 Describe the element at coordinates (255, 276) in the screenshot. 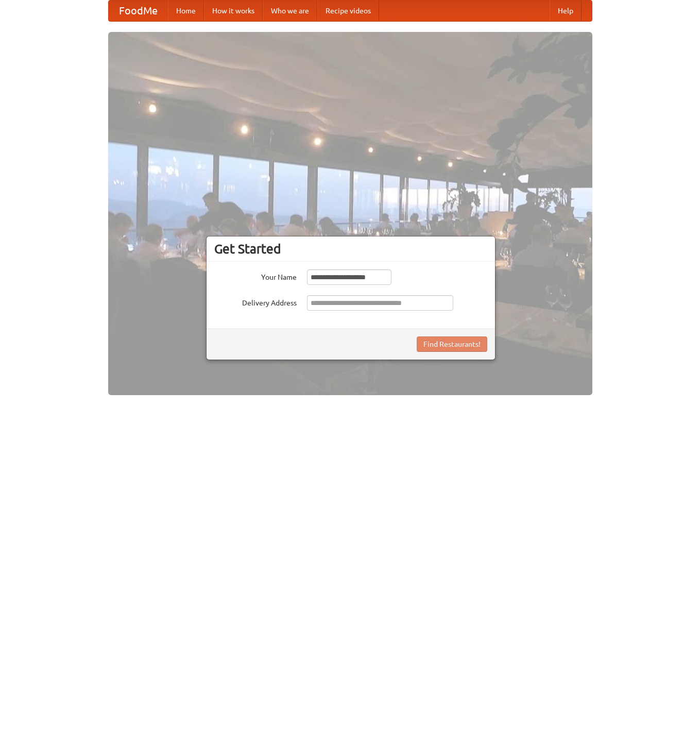

I see `label: Your Name` at that location.